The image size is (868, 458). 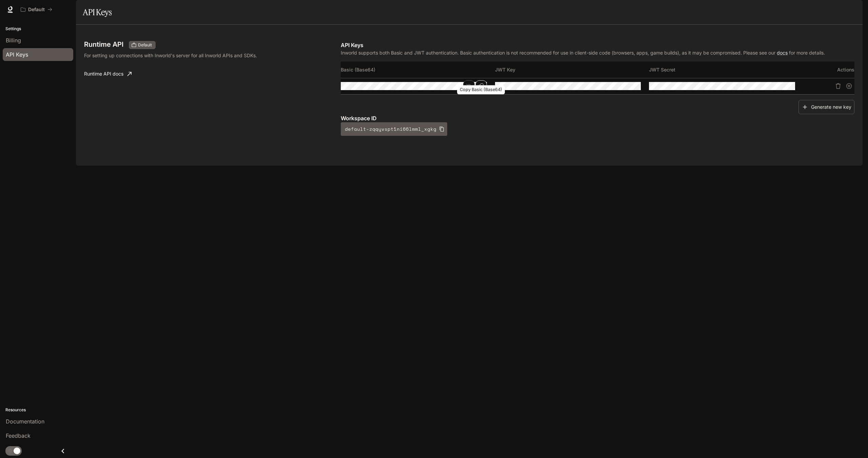 I want to click on th: Basic (Base64), so click(x=418, y=70).